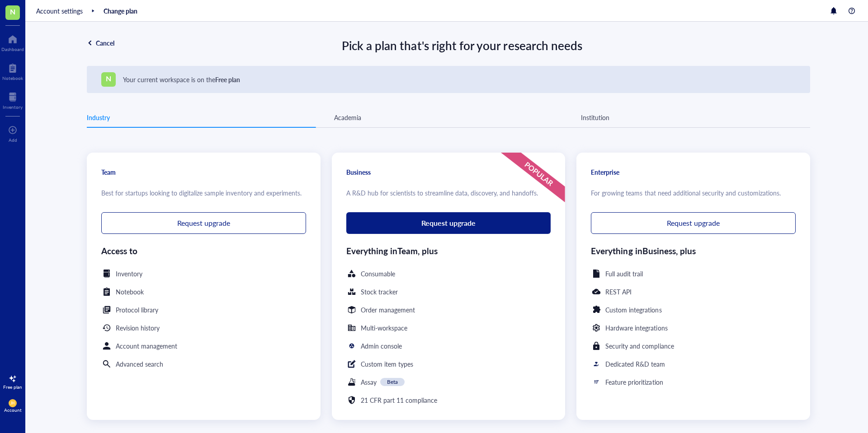 This screenshot has width=868, height=433. Describe the element at coordinates (347, 118) in the screenshot. I see `div: Academia` at that location.